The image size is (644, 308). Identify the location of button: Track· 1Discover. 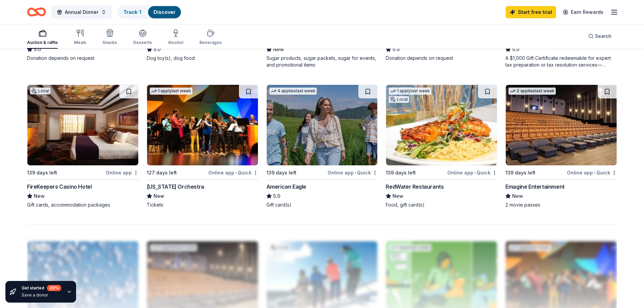
(149, 12).